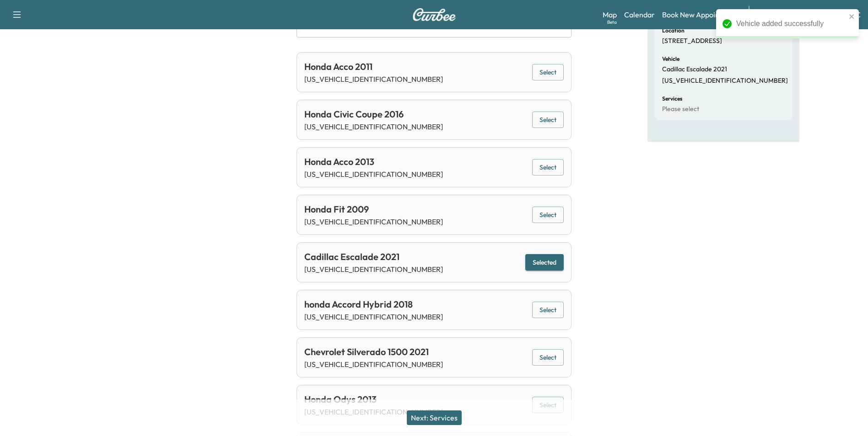 This screenshot has width=868, height=436. I want to click on button: Selected, so click(544, 262).